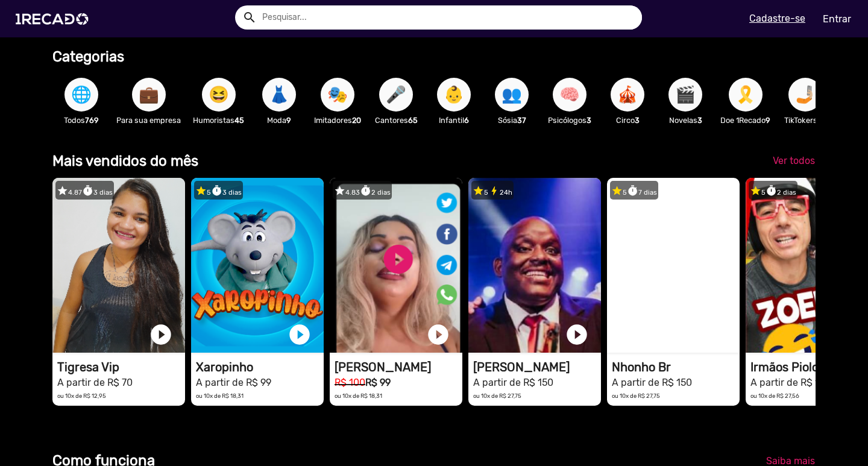 The image size is (868, 466). What do you see at coordinates (239, 120) in the screenshot?
I see `b: 45` at bounding box center [239, 120].